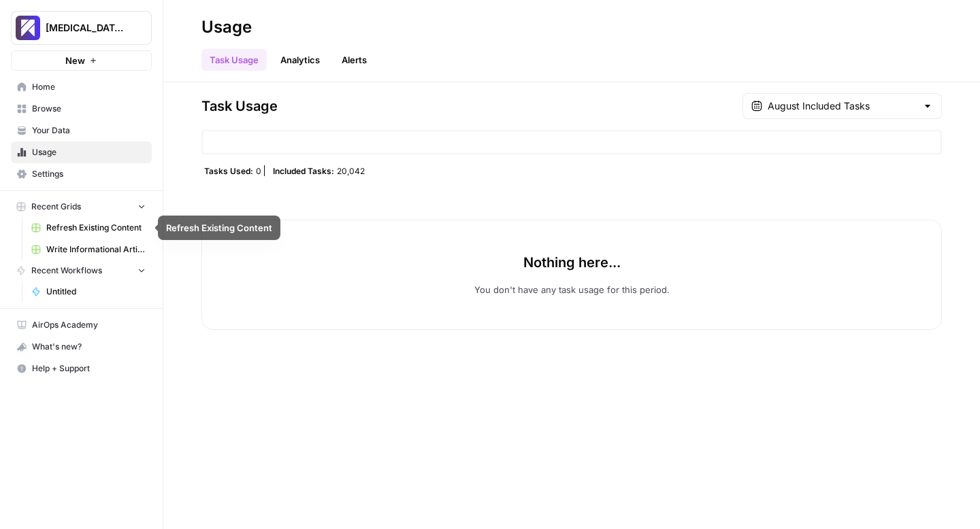  I want to click on span: Help + Support, so click(89, 368).